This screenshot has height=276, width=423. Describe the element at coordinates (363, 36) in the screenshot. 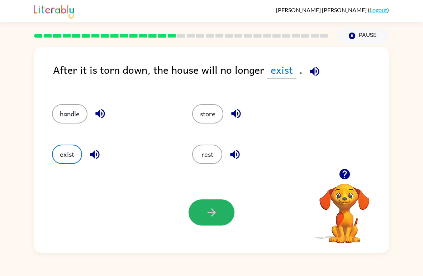

I see `button: Pause` at that location.